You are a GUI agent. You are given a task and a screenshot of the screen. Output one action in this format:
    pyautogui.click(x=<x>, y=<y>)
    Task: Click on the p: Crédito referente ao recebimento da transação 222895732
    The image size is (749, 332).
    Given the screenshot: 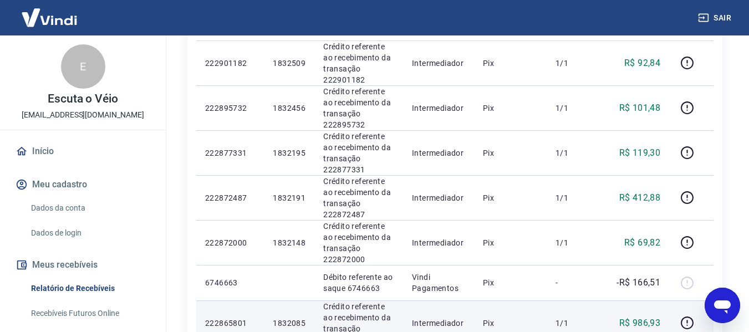 What is the action you would take?
    pyautogui.click(x=359, y=108)
    